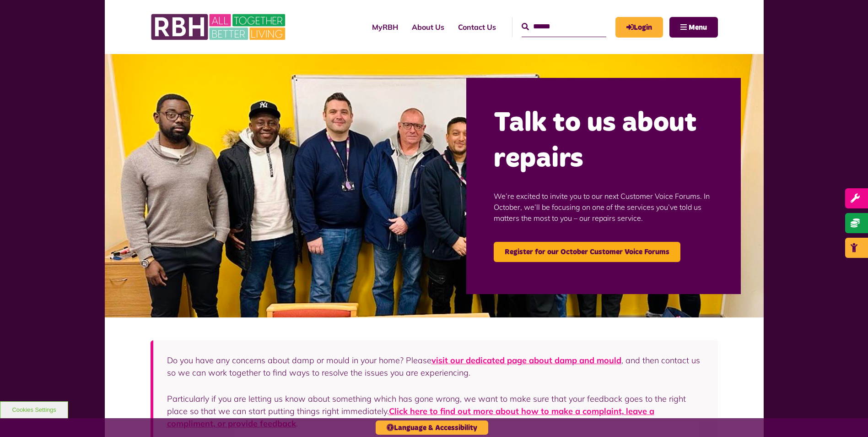 This screenshot has height=437, width=868. Describe the element at coordinates (428, 27) in the screenshot. I see `a: About Us` at that location.